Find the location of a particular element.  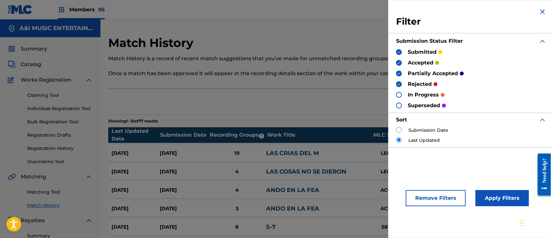

a: Bulk Registration Tool is located at coordinates (60, 122).